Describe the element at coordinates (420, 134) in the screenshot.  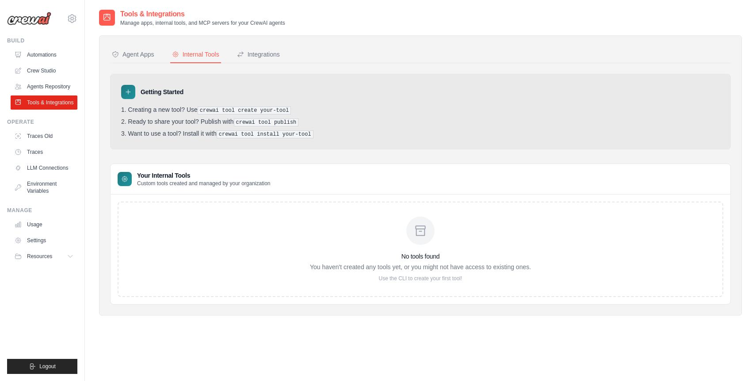
I see `li: Want to use a tool? Install it with` at that location.